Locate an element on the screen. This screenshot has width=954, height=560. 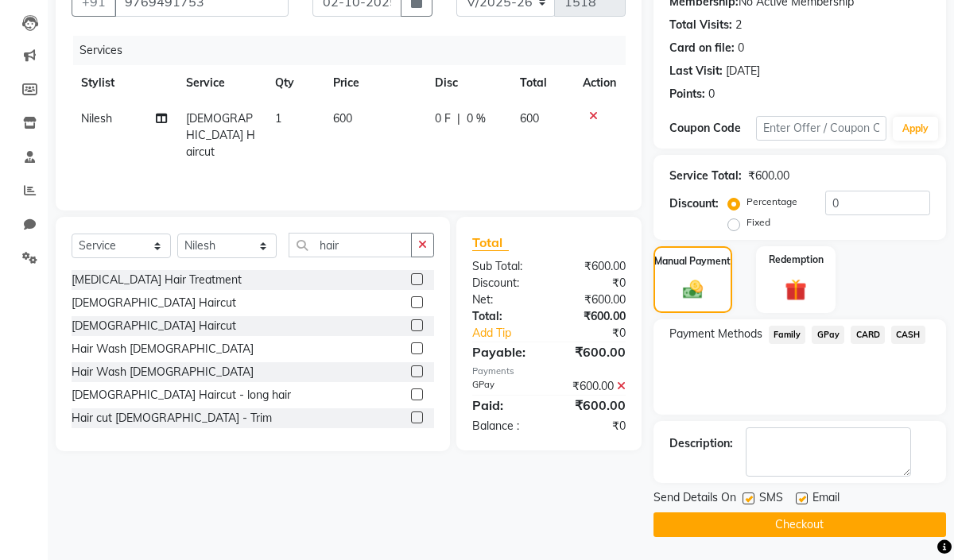
span: CASH is located at coordinates (907, 334).